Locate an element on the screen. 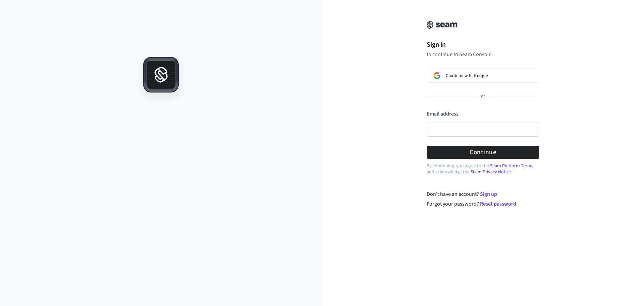 This screenshot has height=306, width=644. div: Don't have an account? is located at coordinates (483, 194).